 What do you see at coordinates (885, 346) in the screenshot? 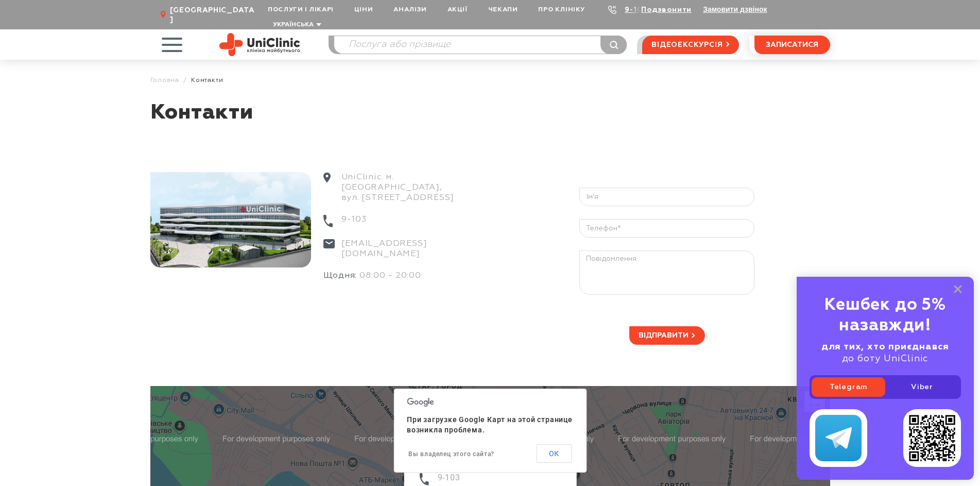
I see `b: для тих, хто приєднався` at bounding box center [885, 346].